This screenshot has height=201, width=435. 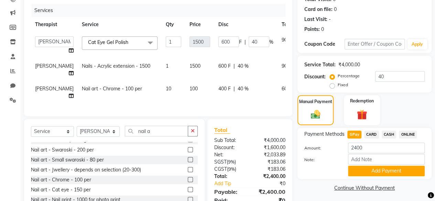 What do you see at coordinates (120, 24) in the screenshot?
I see `th: Service` at bounding box center [120, 24].